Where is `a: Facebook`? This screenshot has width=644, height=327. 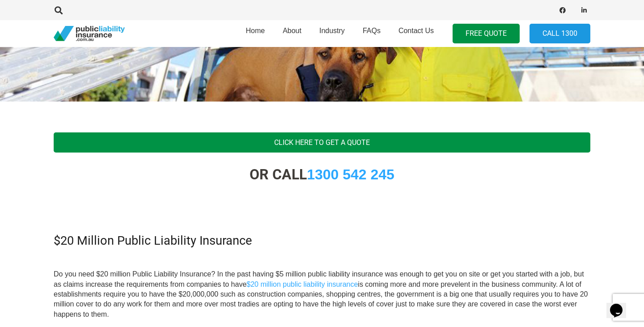
a: Facebook is located at coordinates (563, 10).